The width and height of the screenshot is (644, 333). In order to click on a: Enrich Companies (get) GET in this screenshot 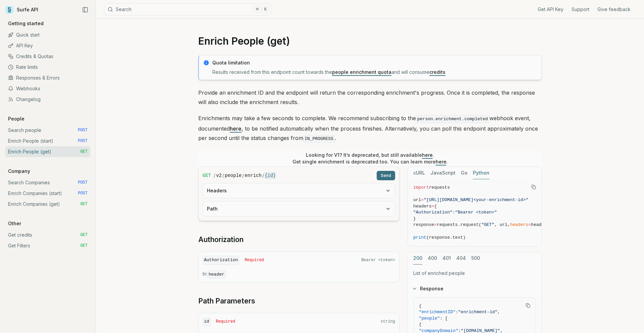, I will do `click(47, 204)`.